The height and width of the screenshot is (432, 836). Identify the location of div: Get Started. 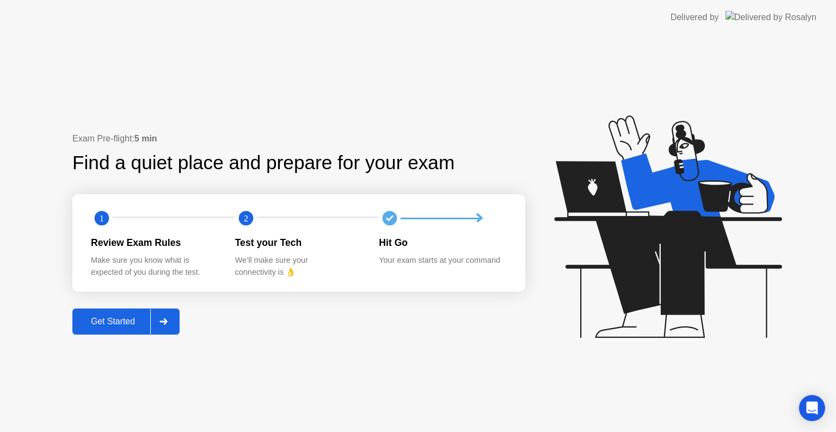
(113, 322).